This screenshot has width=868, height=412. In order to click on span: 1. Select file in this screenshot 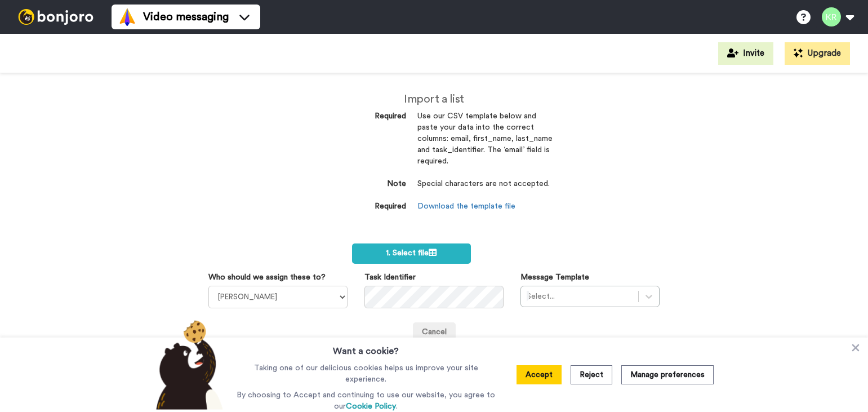, I will do `click(411, 253)`.